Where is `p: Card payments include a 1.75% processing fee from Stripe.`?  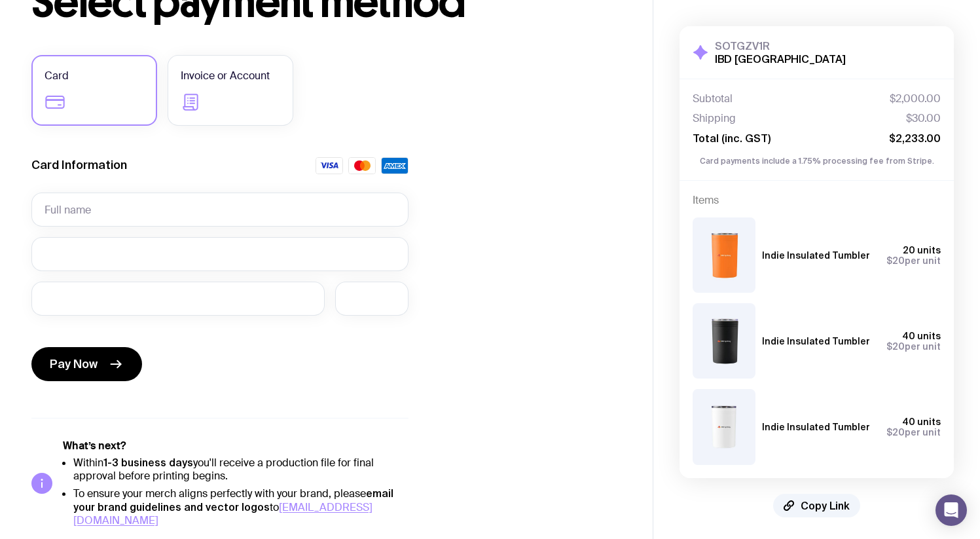 p: Card payments include a 1.75% processing fee from Stripe. is located at coordinates (816, 161).